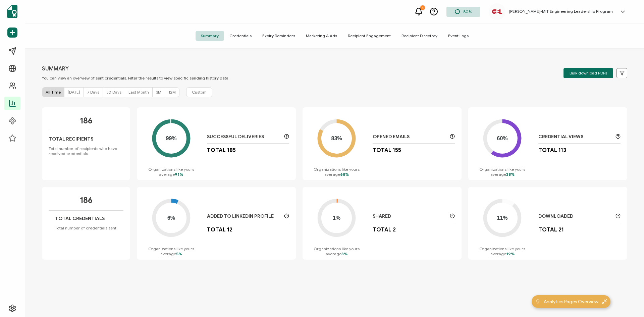 The image size is (644, 317). I want to click on p: Total 185, so click(222, 150).